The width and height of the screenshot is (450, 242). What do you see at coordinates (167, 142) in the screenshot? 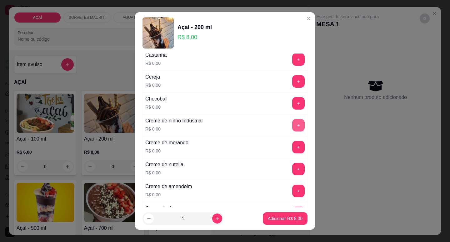
I see `div: Creme de morango` at bounding box center [167, 142].